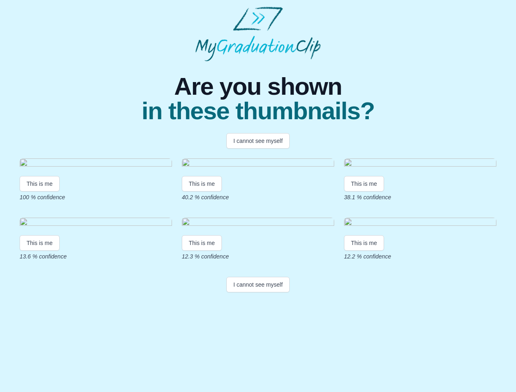 This screenshot has height=392, width=516. Describe the element at coordinates (96, 257) in the screenshot. I see `p: 13.6 % confidence` at that location.